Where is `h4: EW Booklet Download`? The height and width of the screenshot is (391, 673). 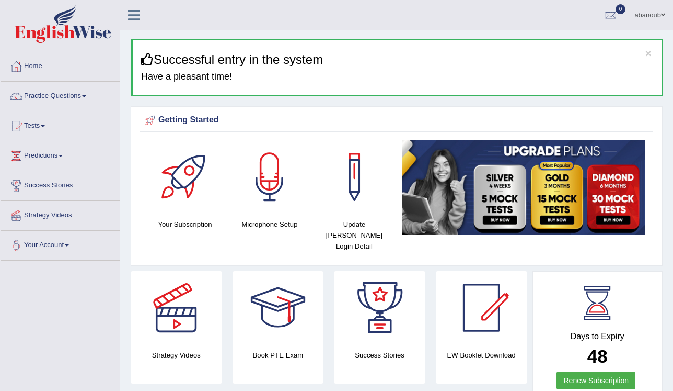 h4: EW Booklet Download is located at coordinates (482, 355).